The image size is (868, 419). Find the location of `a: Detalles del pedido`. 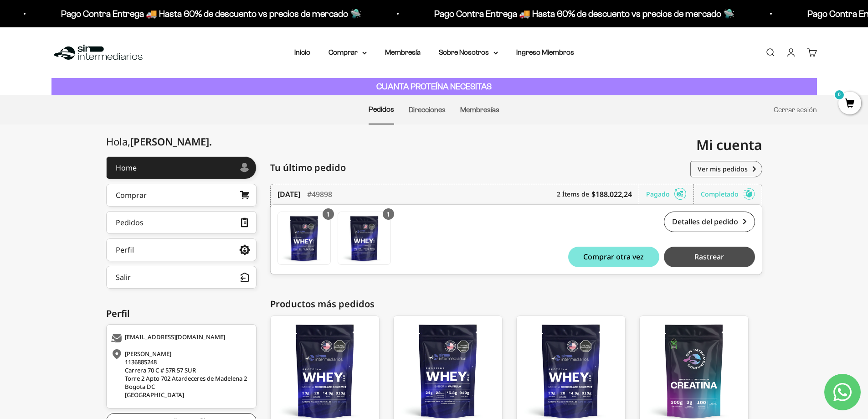

a: Detalles del pedido is located at coordinates (710, 222).